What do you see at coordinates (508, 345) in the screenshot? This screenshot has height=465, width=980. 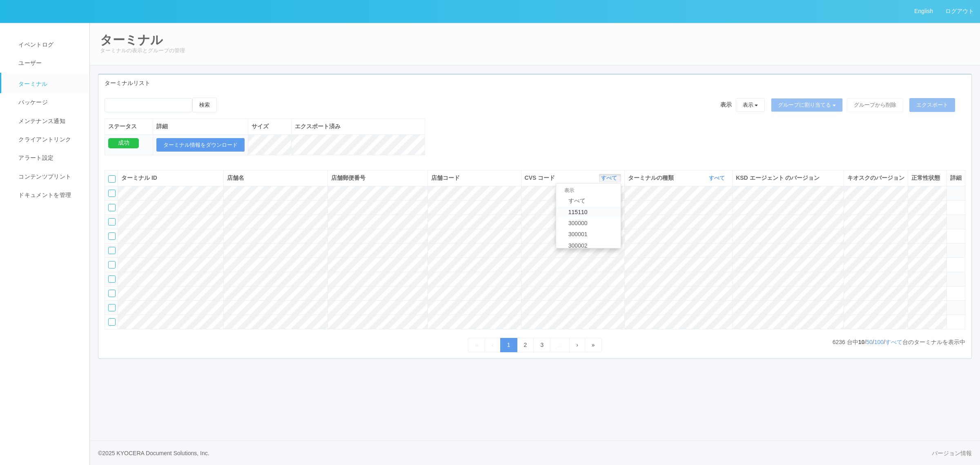 I see `a: 1` at bounding box center [508, 345].